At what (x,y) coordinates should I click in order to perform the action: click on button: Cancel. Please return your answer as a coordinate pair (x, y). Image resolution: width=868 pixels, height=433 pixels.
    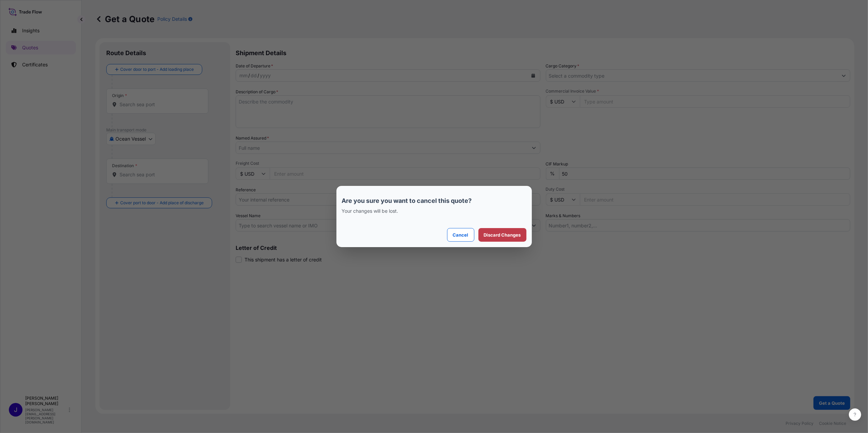
    Looking at the image, I should click on (461, 235).